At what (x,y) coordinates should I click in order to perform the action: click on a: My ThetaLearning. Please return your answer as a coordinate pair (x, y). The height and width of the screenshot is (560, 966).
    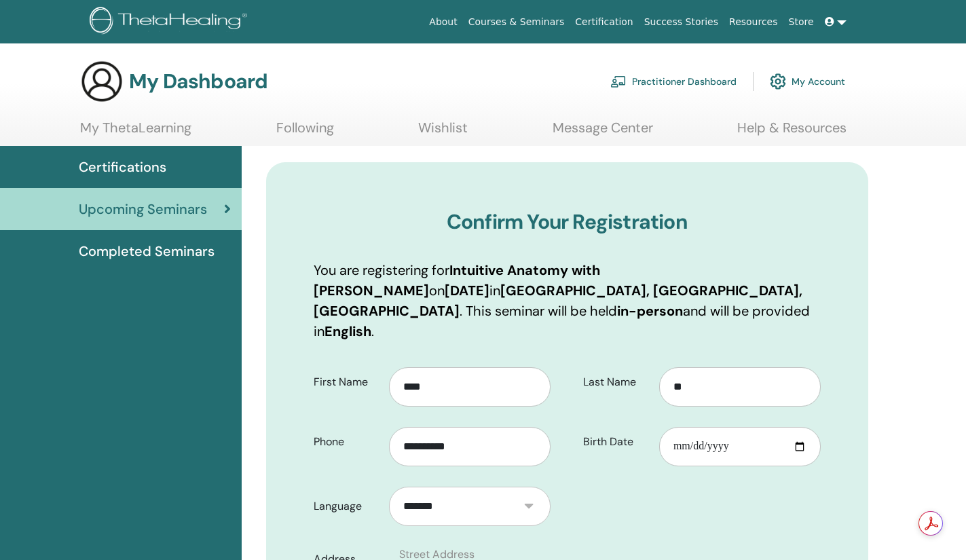
    Looking at the image, I should click on (136, 132).